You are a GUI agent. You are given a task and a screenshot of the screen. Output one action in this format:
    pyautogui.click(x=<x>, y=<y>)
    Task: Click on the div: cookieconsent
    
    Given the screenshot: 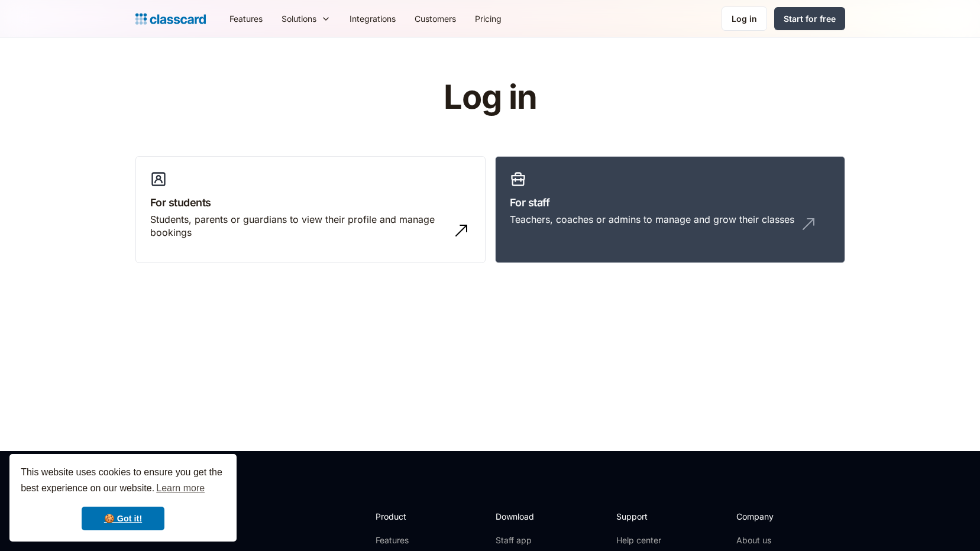 What is the action you would take?
    pyautogui.click(x=123, y=498)
    